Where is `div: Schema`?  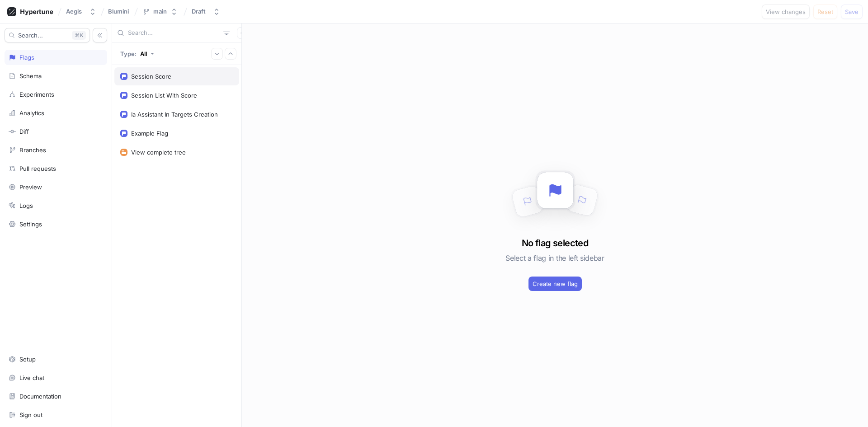
div: Schema is located at coordinates (30, 76).